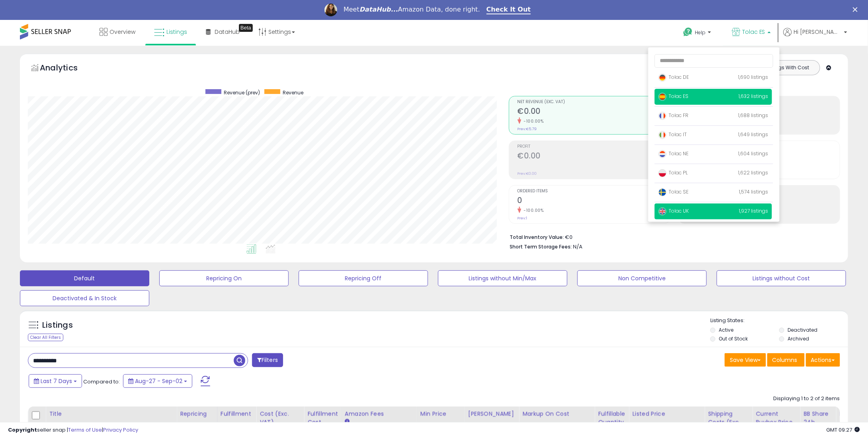 The height and width of the screenshot is (438, 868). What do you see at coordinates (698, 33) in the screenshot?
I see `a: Help` at bounding box center [698, 33].